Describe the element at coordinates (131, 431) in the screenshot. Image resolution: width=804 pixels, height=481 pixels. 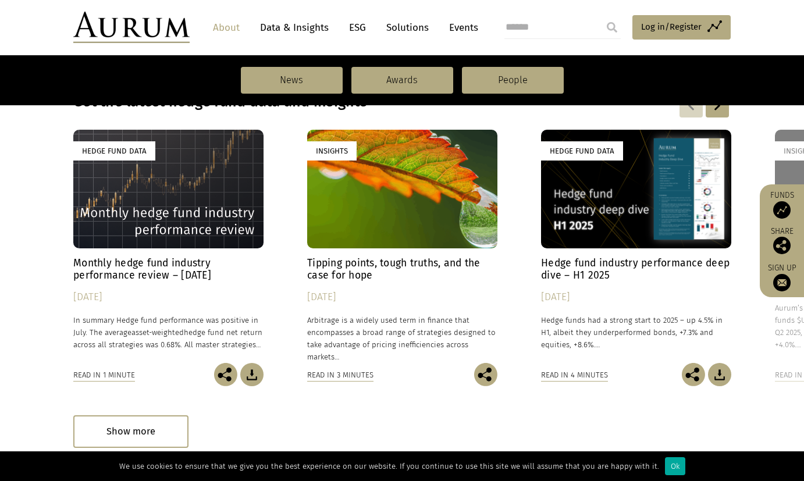
I see `div: Show more` at that location.